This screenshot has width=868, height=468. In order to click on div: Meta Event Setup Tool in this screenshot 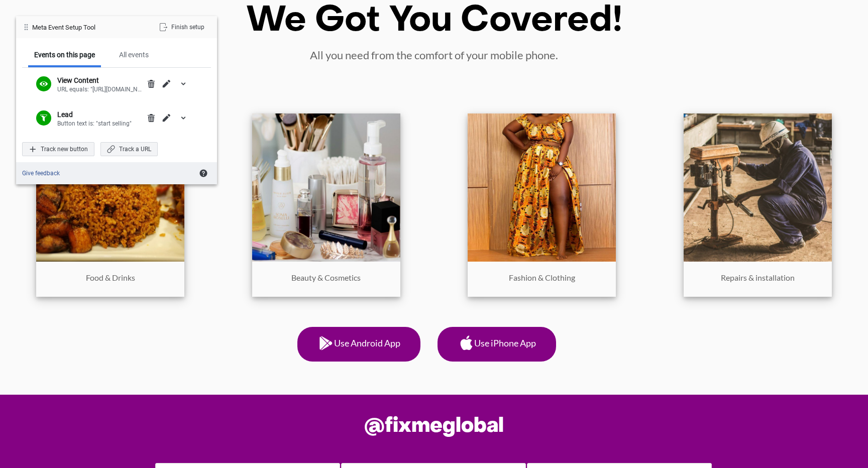, I will do `click(64, 27)`.